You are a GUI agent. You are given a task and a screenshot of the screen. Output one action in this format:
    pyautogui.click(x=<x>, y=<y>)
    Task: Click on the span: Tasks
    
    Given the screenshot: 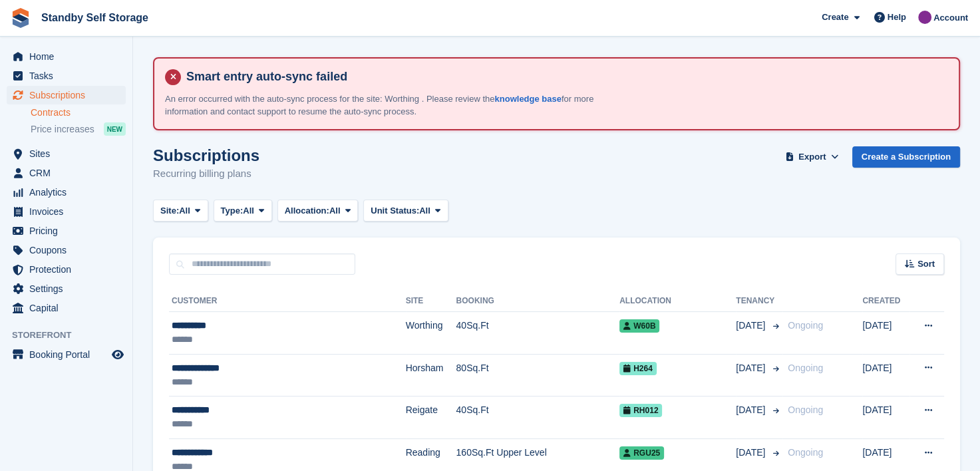 What is the action you would take?
    pyautogui.click(x=69, y=76)
    